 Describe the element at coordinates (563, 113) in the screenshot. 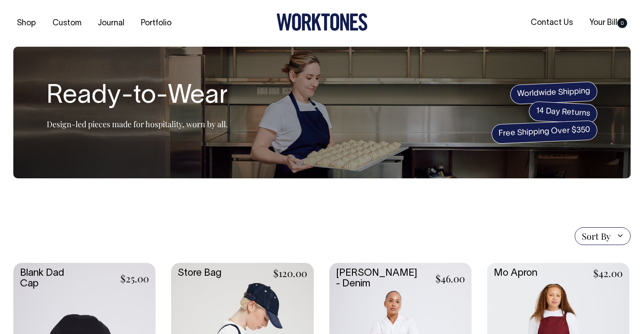

I see `span: 14 Day Returns` at that location.